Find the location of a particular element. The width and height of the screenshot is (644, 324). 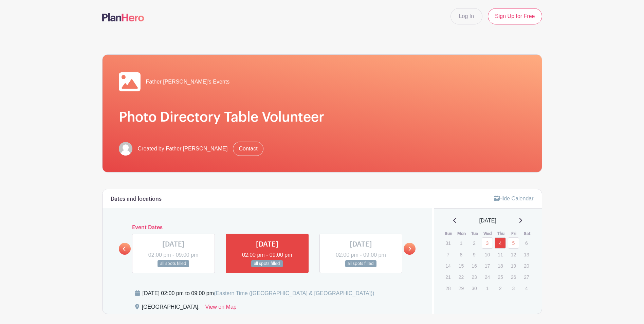

p: 16 is located at coordinates (474, 266).